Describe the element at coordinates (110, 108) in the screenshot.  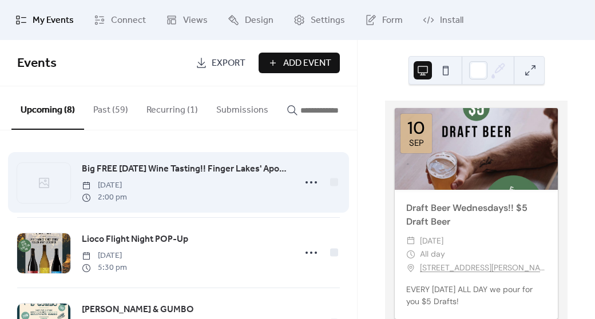
I see `button: Past (59)` at that location.